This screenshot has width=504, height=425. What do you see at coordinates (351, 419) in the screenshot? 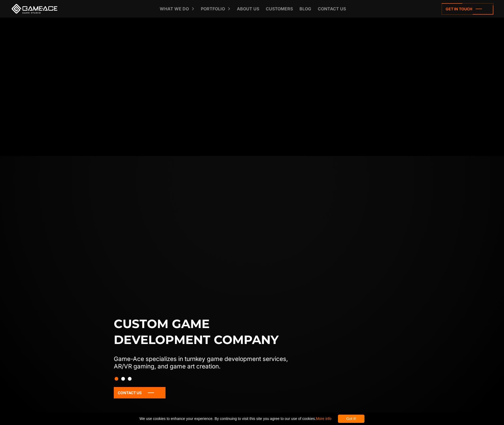
I see `div: Got it!` at bounding box center [351, 419].